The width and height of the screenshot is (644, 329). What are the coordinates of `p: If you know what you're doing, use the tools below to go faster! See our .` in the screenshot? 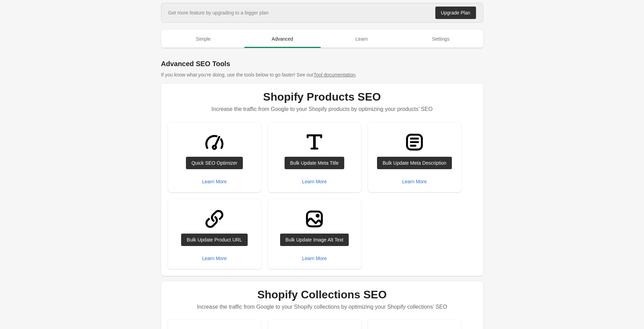 It's located at (322, 75).